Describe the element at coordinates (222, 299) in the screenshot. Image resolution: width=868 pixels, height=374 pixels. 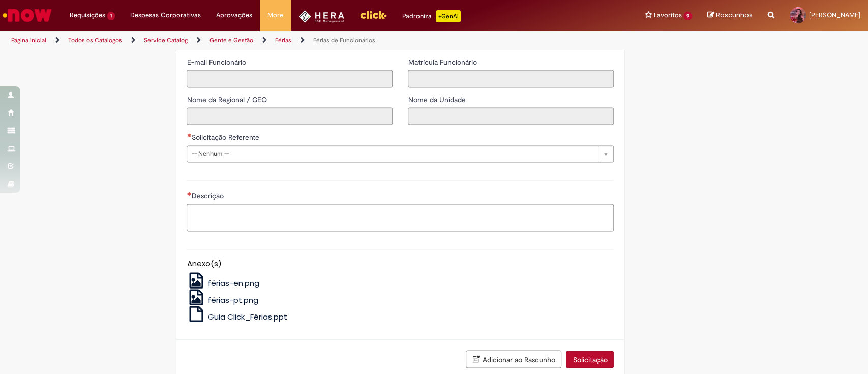
I see `a: férias-pt.png` at that location.